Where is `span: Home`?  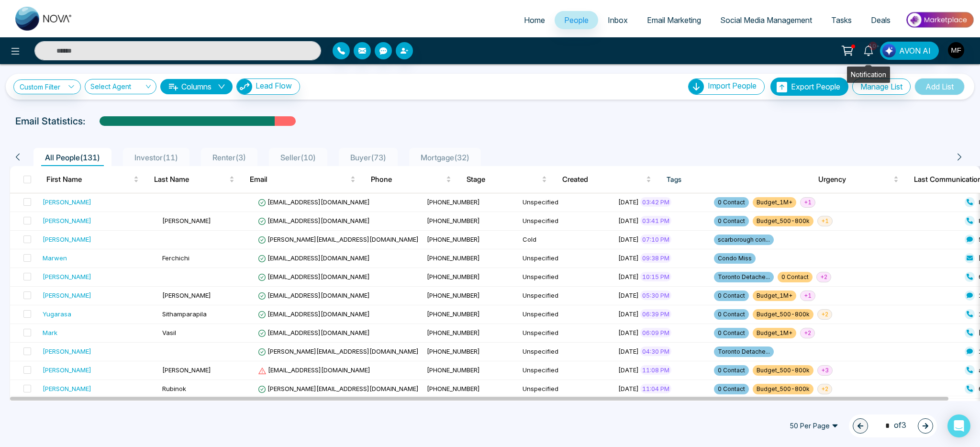
span: Home is located at coordinates (534, 20).